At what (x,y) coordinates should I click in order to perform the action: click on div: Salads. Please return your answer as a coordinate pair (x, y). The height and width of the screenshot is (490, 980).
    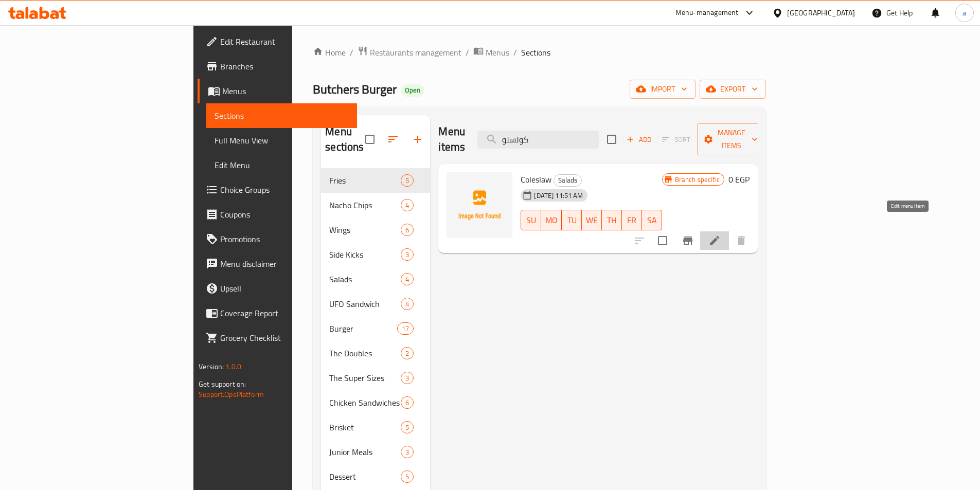
    Looking at the image, I should click on (567, 180).